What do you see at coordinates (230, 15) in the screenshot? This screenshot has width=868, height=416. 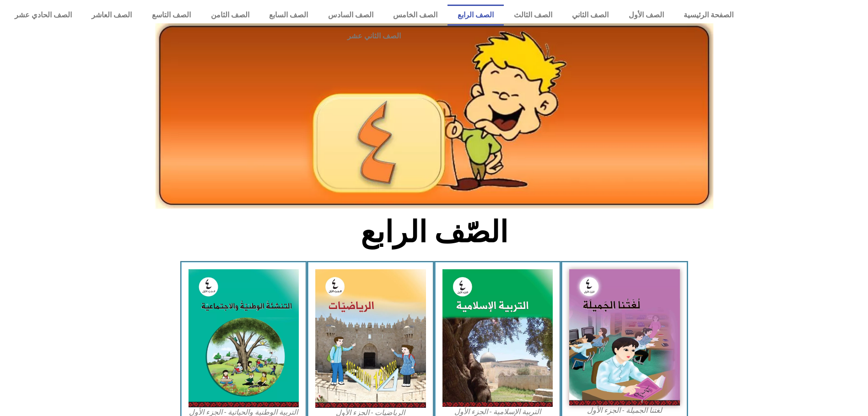 I see `a: الصف الثامن` at bounding box center [230, 15].